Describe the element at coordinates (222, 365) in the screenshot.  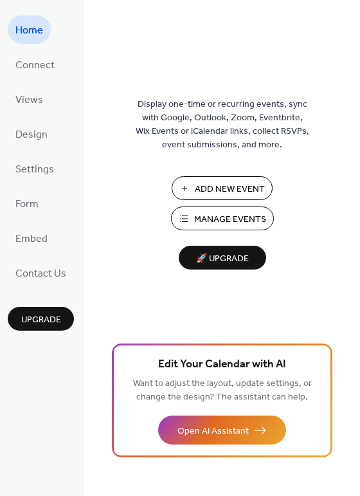
I see `span: Edit Your Calendar with AI` at that location.